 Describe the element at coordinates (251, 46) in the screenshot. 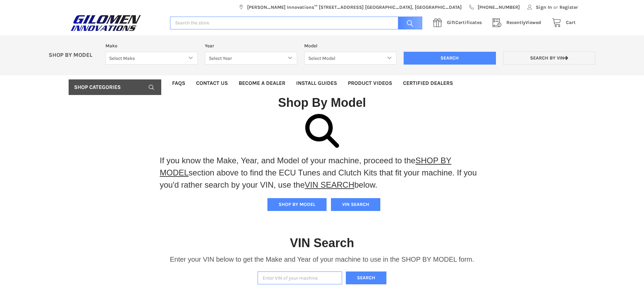

I see `label: Year` at that location.